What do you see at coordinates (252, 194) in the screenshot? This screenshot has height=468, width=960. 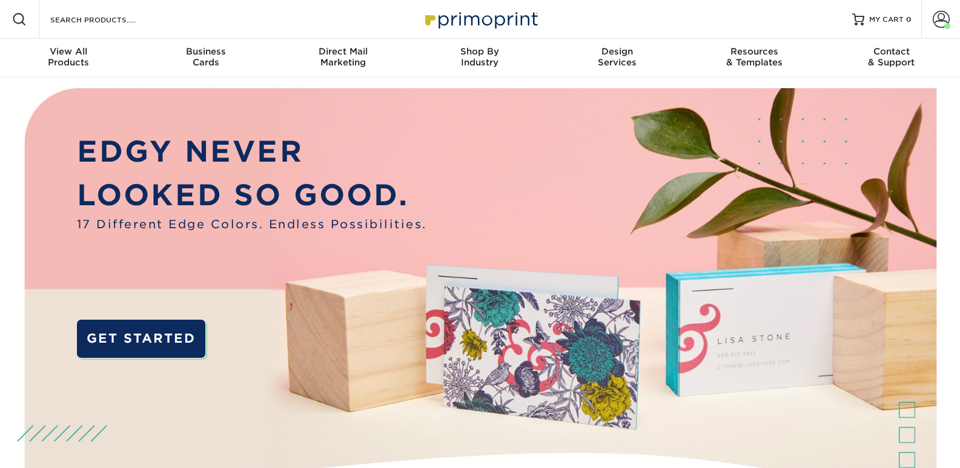 I see `p: LOOKED SO GOOD.` at bounding box center [252, 194].